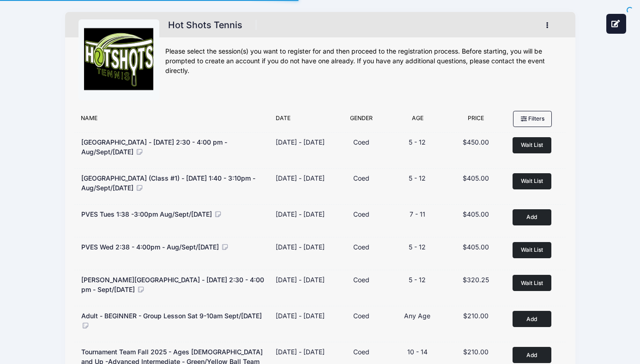  I want to click on span: $320.25, so click(475, 279).